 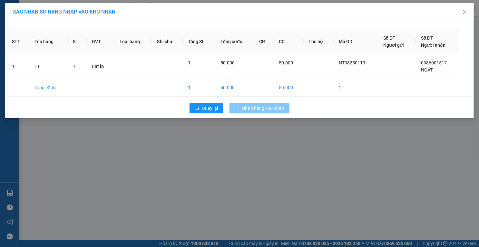 I want to click on span: Người nhận, so click(x=433, y=45).